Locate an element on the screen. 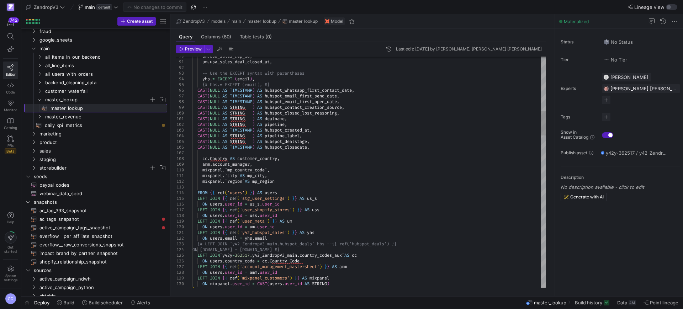 Image resolution: width=683 pixels, height=309 pixels. a: Catalog is located at coordinates (10, 124).